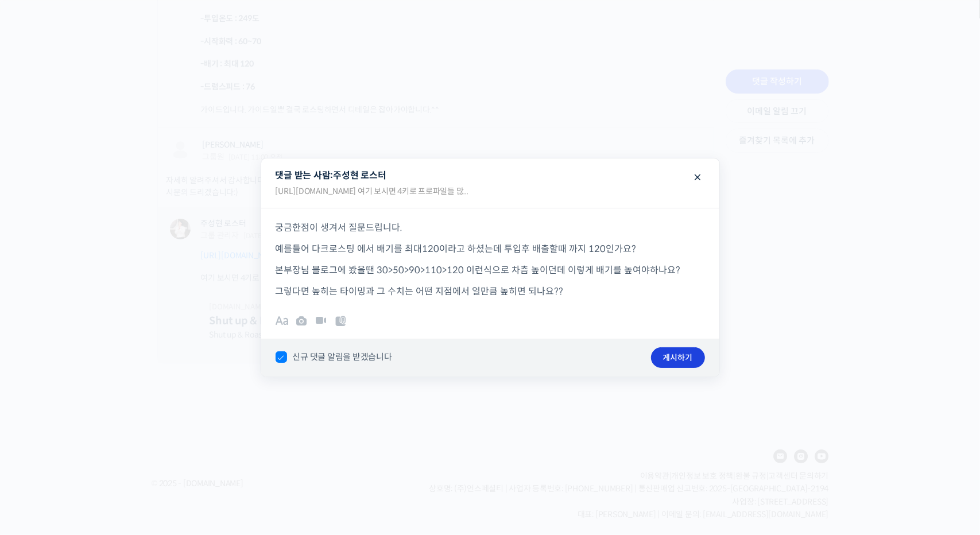 This screenshot has height=535, width=980. What do you see at coordinates (490, 184) in the screenshot?
I see `legend: 댓글 받는 사람:` at bounding box center [490, 184].